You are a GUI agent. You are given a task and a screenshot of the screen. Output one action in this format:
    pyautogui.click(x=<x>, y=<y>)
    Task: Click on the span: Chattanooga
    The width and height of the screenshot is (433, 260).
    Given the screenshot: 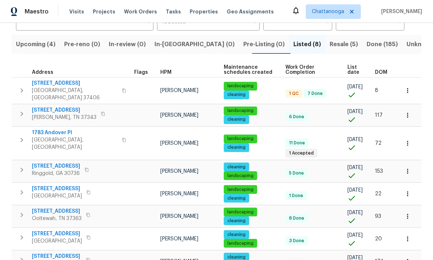 What is the action you would take?
    pyautogui.click(x=328, y=12)
    